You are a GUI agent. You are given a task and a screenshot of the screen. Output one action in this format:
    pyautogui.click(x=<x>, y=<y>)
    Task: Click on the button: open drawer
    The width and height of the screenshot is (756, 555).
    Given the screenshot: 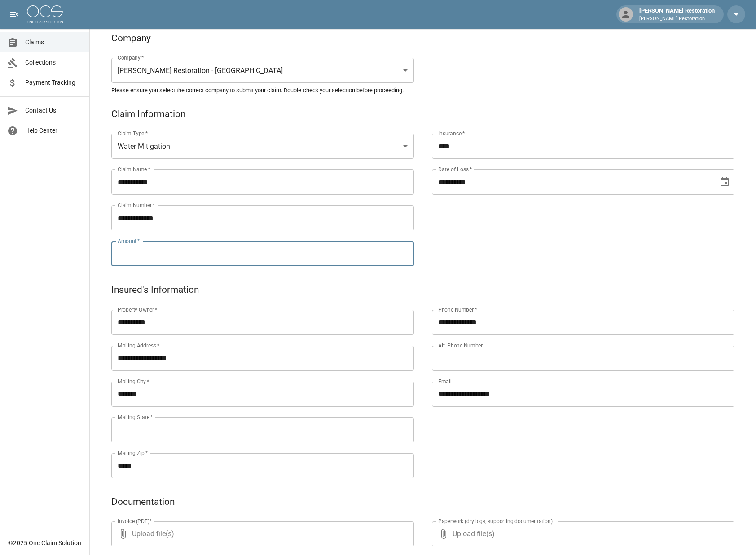 What is the action you would take?
    pyautogui.click(x=15, y=15)
    